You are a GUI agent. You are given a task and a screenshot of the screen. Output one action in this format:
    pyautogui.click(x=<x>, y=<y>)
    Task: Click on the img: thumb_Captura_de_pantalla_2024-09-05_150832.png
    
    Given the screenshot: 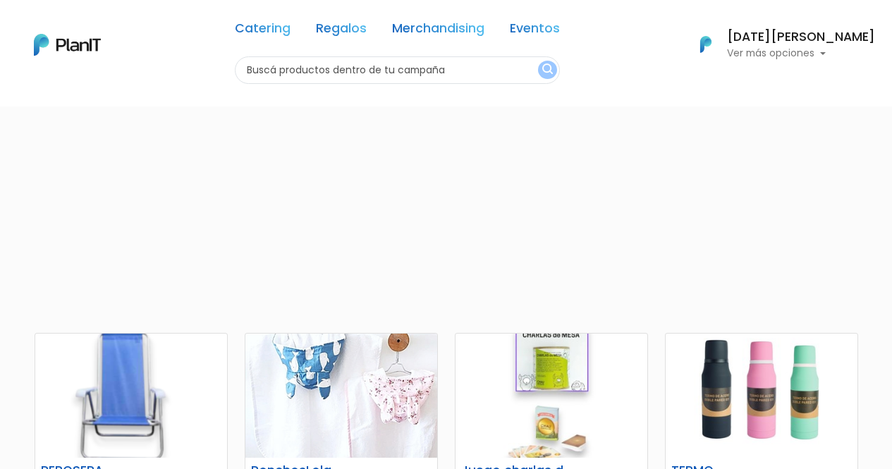 What is the action you would take?
    pyautogui.click(x=131, y=396)
    